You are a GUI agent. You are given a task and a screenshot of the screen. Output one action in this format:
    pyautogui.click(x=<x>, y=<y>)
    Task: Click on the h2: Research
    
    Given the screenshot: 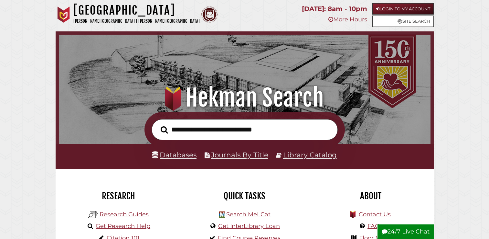 What is the action you would take?
    pyautogui.click(x=119, y=196)
    